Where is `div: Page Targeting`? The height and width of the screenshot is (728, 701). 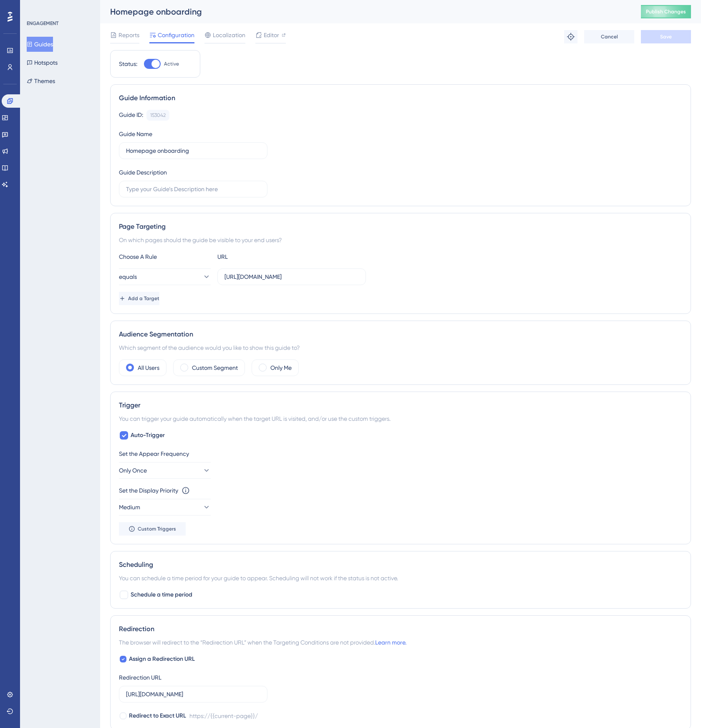
div: Page Targeting is located at coordinates (400, 227).